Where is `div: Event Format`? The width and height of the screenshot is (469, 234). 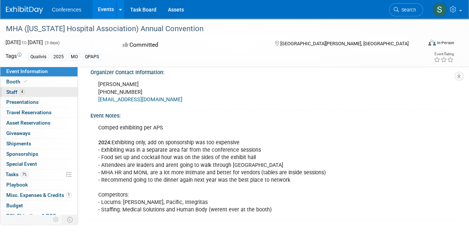 div: Event Format is located at coordinates (421, 44).